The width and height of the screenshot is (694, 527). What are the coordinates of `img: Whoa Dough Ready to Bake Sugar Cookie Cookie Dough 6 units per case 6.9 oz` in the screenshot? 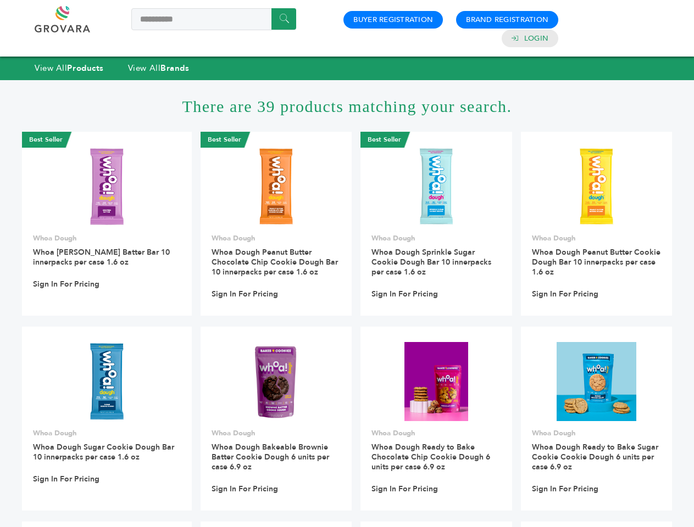 It's located at (596, 382).